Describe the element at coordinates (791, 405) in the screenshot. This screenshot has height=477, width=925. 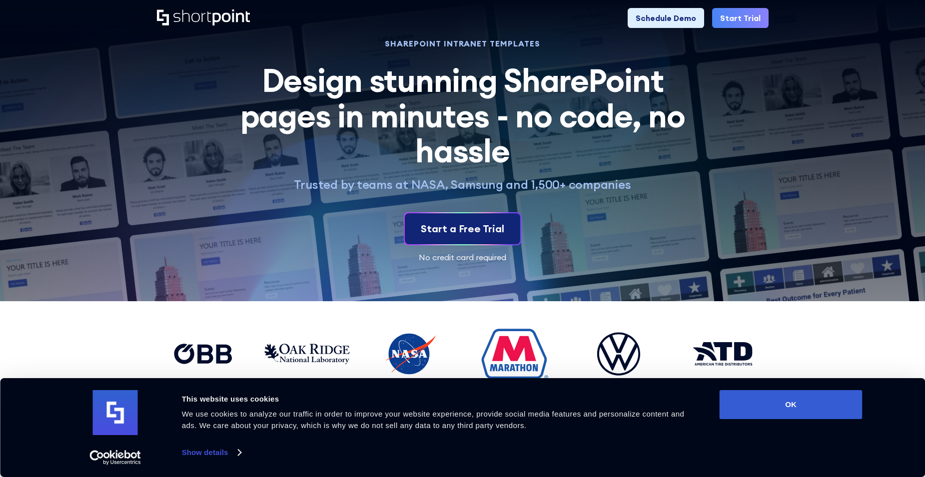
I see `button: OK` at that location.